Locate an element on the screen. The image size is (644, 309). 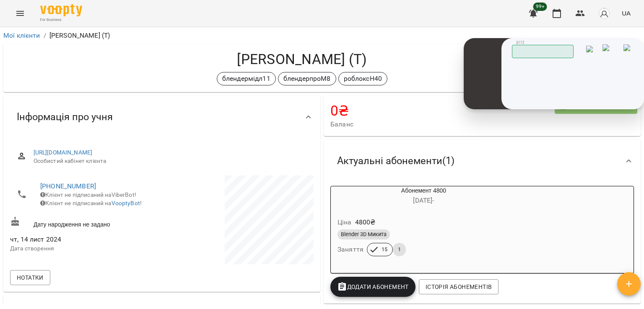
span: 99+ is located at coordinates (541, 7).